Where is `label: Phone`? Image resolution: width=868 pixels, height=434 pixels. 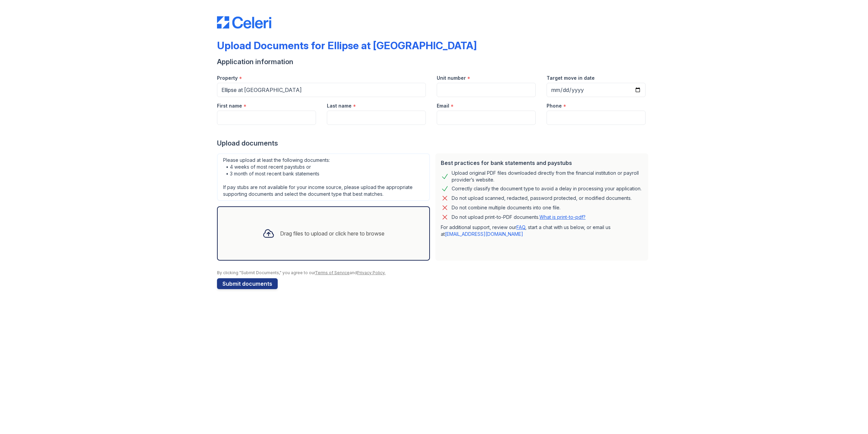
label: Phone is located at coordinates (554, 106).